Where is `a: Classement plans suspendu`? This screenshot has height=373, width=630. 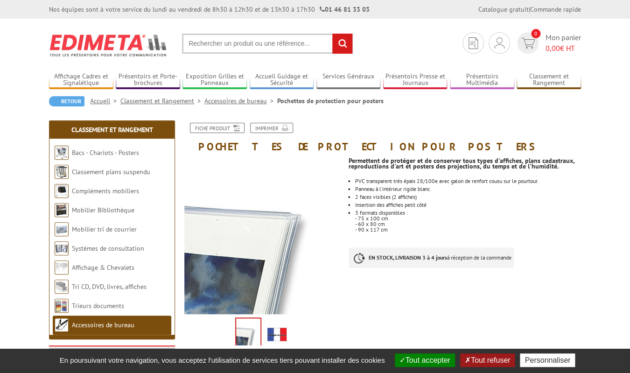 a: Classement plans suspendu is located at coordinates (111, 172).